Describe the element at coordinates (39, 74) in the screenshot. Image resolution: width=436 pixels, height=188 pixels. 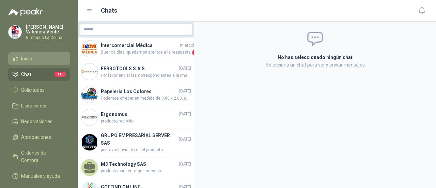
I see `a: Chat116` at that location.